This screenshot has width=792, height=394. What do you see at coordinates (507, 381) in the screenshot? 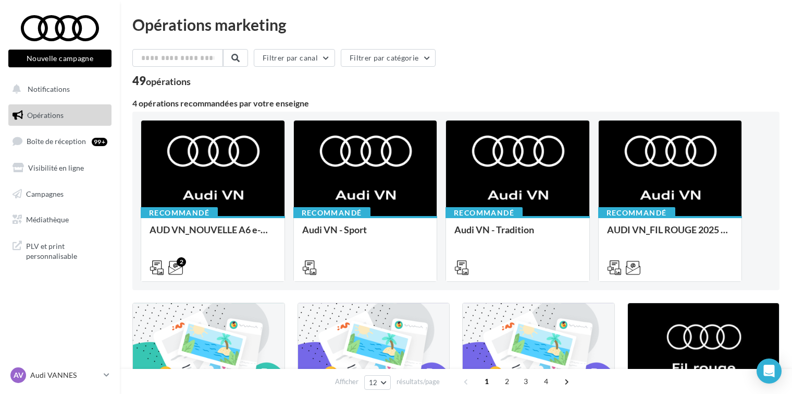
I see `span: 2` at bounding box center [507, 381].